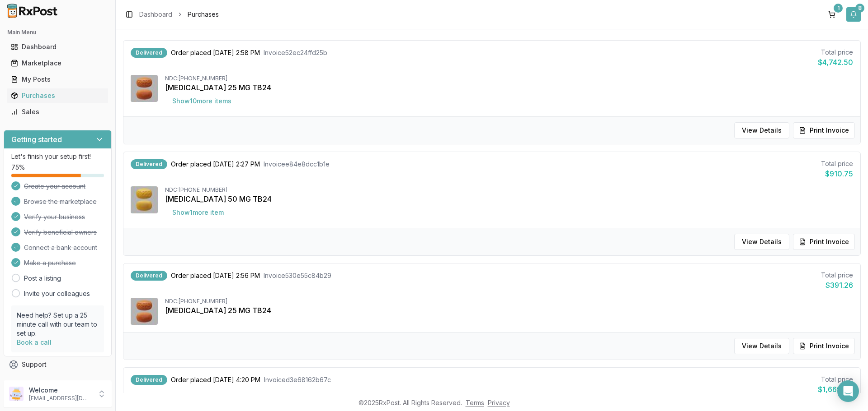  I want to click on button: 1, so click(831, 14).